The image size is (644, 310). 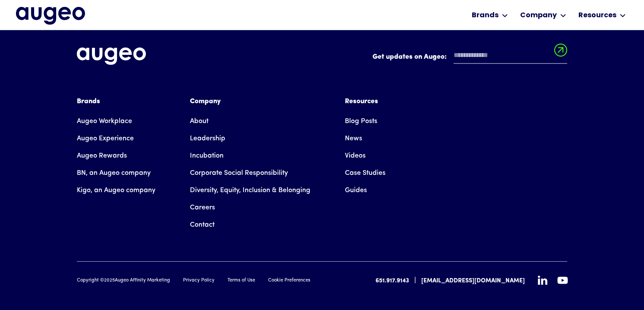 What do you see at coordinates (365, 173) in the screenshot?
I see `a: Case Studies` at bounding box center [365, 173].